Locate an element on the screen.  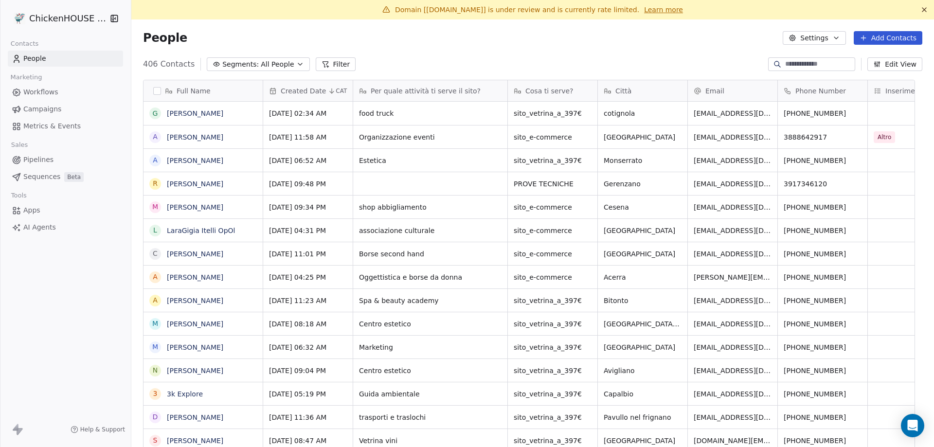
a: Workflows is located at coordinates (65, 92).